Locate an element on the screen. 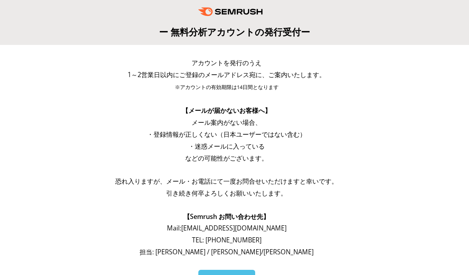  span: などの可能性がございます。 is located at coordinates (227, 158).